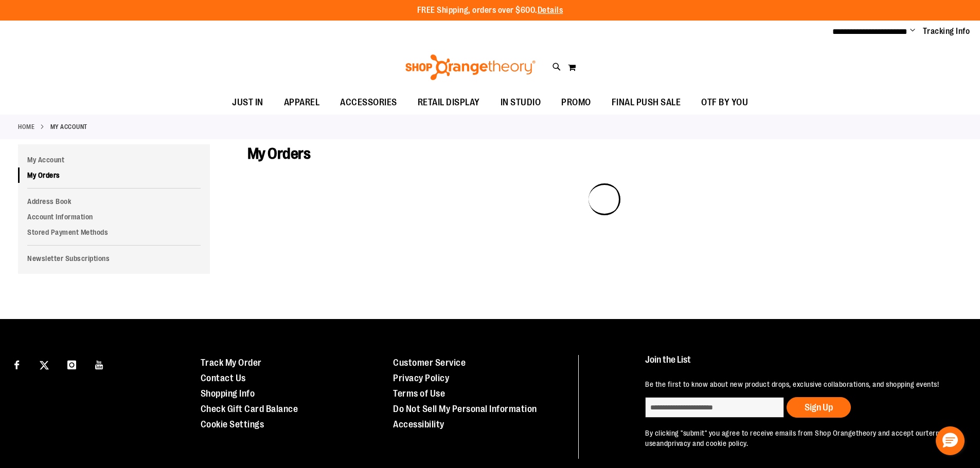 Image resolution: width=980 pixels, height=468 pixels. What do you see at coordinates (429, 363) in the screenshot?
I see `a: Customer Service` at bounding box center [429, 363].